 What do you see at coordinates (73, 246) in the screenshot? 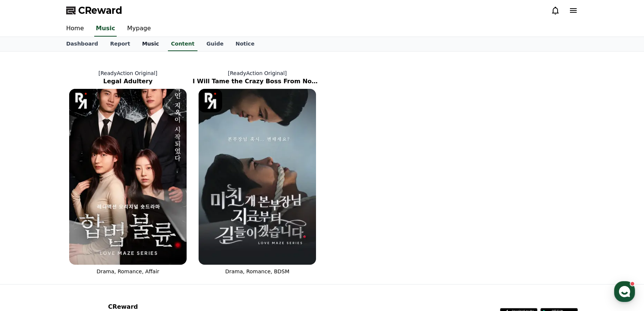
I see `a: Messages` at bounding box center [73, 246].